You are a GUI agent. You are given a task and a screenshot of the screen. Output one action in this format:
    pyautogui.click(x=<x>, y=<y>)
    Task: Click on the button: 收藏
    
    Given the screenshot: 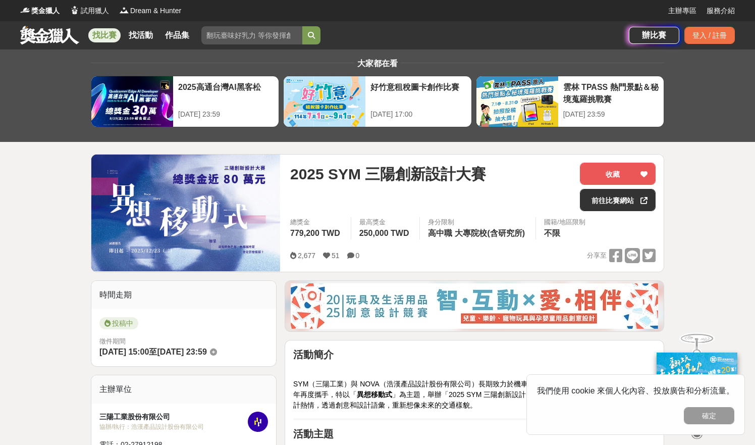 What is the action you would take?
    pyautogui.click(x=618, y=174)
    